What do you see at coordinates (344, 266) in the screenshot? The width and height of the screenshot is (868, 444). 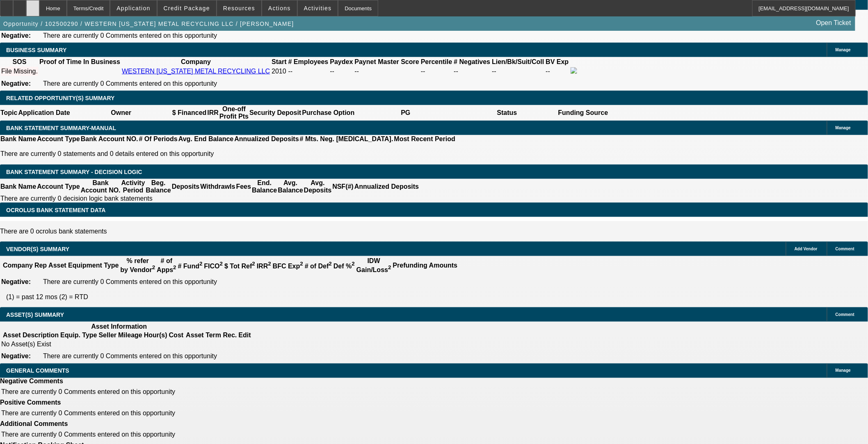 I see `b: Def %` at bounding box center [344, 266].